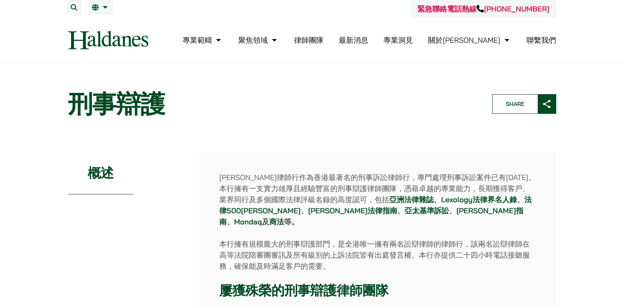 This screenshot has height=307, width=624. I want to click on h2: 概述, so click(101, 173).